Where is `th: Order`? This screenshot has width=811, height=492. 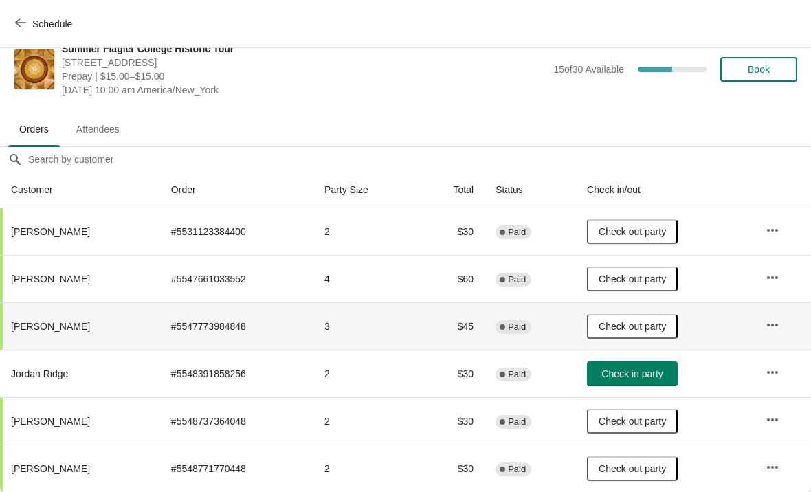 th: Order is located at coordinates (236, 190).